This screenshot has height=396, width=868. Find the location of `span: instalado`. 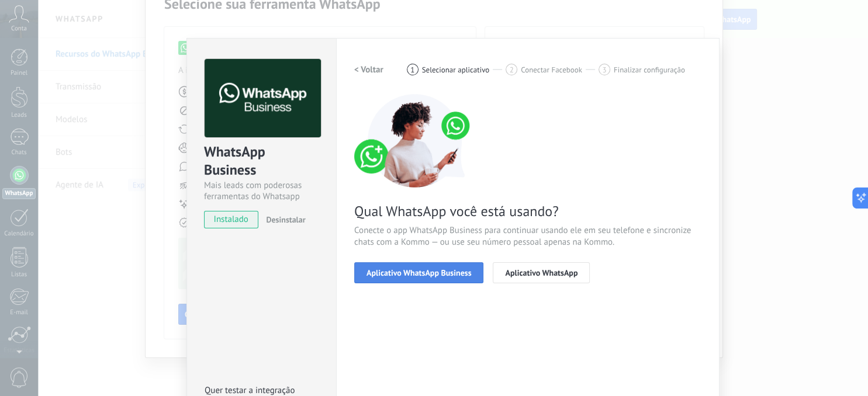

span: instalado is located at coordinates (231, 220).